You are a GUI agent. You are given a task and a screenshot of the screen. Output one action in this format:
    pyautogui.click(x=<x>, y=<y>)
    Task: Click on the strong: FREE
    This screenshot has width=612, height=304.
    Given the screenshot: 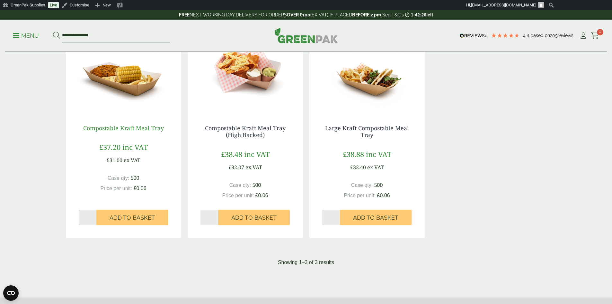 What is the action you would take?
    pyautogui.click(x=184, y=15)
    